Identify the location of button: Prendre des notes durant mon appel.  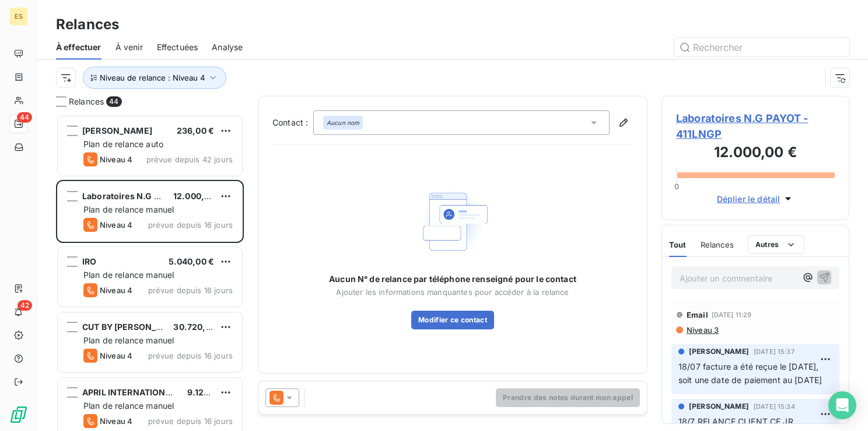
(568, 398).